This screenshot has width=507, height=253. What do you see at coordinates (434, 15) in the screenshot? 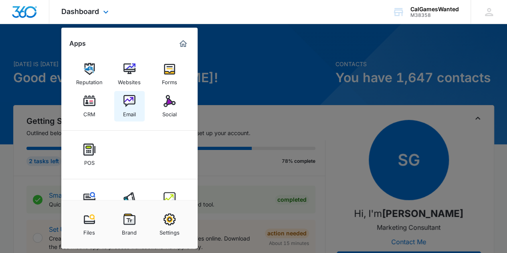
I see `div: account id` at bounding box center [434, 15].